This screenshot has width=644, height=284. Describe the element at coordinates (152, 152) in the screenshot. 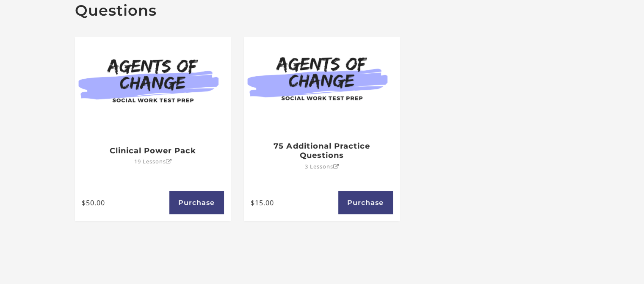

I see `a: Clinical Power Pack 19 LessonsOpen in a new window` at that location.